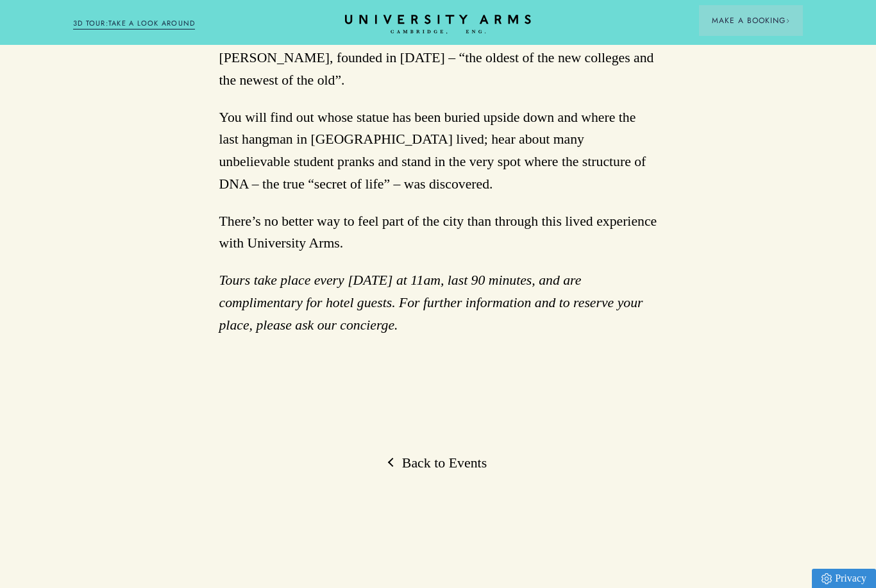 Image resolution: width=876 pixels, height=588 pixels. Describe the element at coordinates (438, 150) in the screenshot. I see `p: You will find out whose statue has been buried upside down and where the last hangman in [GEOGRAP...` at that location.